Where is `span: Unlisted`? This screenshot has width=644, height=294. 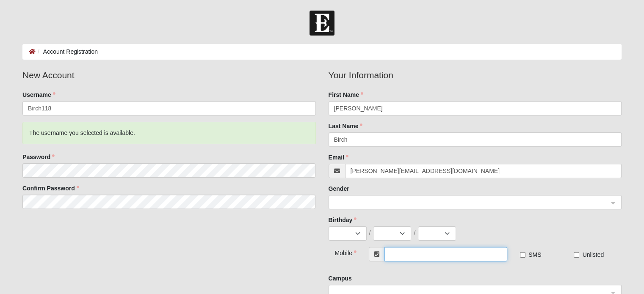
span: Unlisted is located at coordinates (592, 254).